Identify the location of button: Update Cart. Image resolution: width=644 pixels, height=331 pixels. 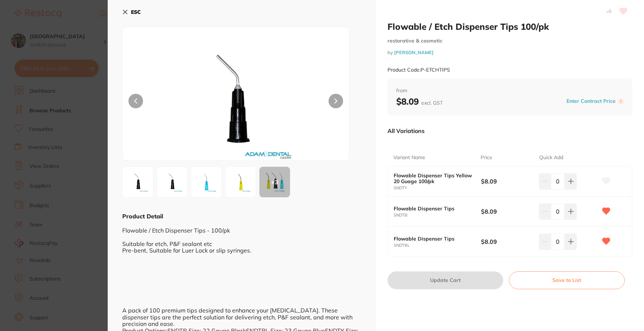
(445, 280).